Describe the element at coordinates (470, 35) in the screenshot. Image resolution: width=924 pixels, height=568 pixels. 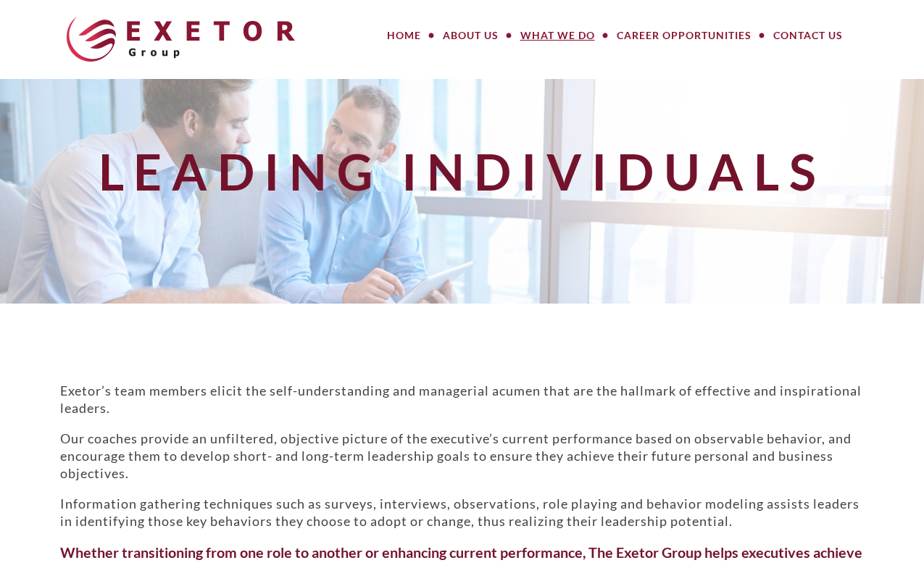
I see `a: About Us` at that location.